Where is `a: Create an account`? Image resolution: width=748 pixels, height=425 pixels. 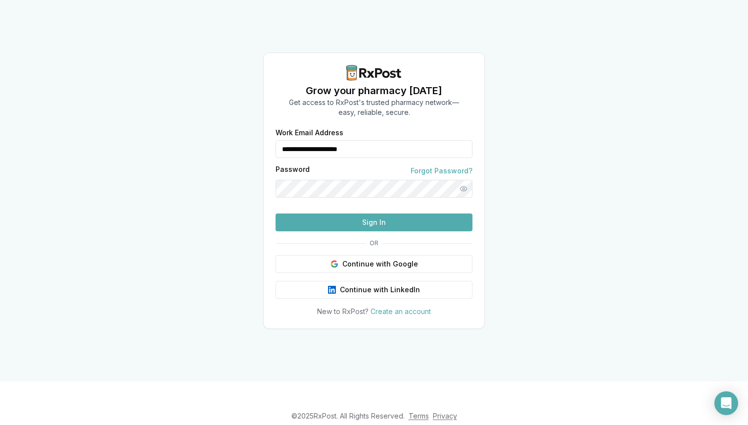
a: Create an account is located at coordinates (401, 311).